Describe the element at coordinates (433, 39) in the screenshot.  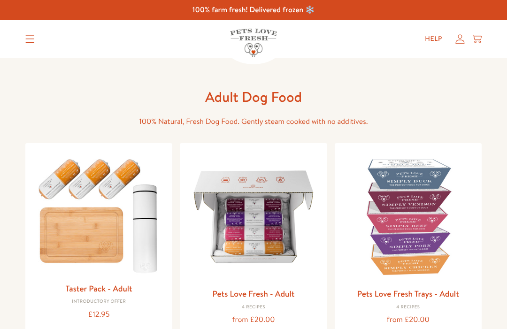
I see `a: Help` at that location.